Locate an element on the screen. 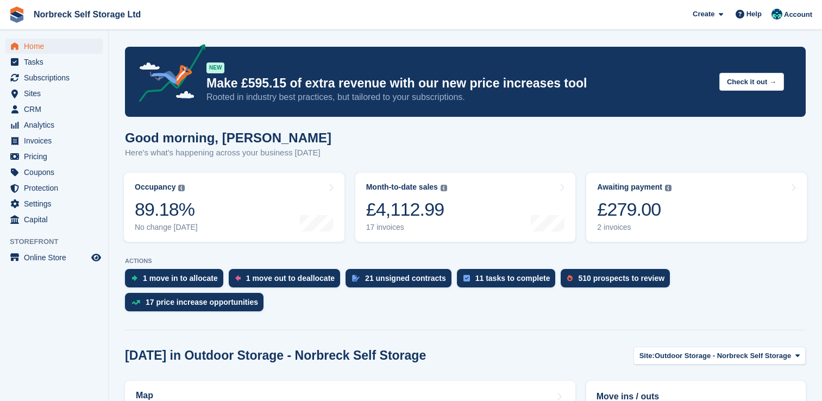  div: Month-to-date sales is located at coordinates (402, 187).